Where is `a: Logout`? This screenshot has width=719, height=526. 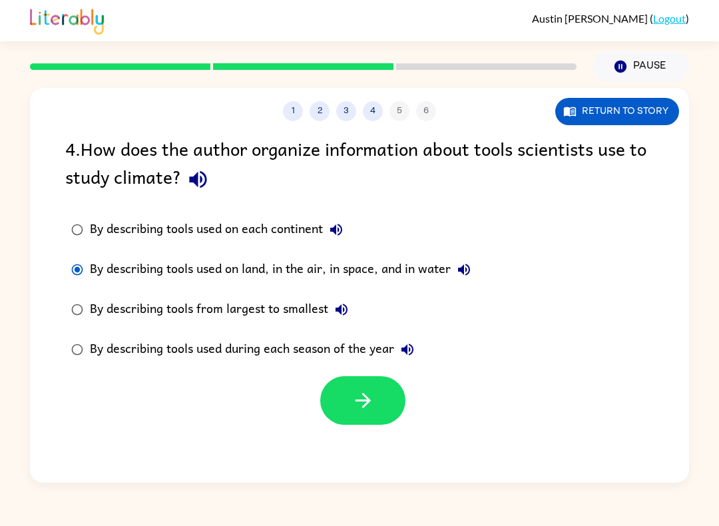
a: Logout is located at coordinates (669, 18).